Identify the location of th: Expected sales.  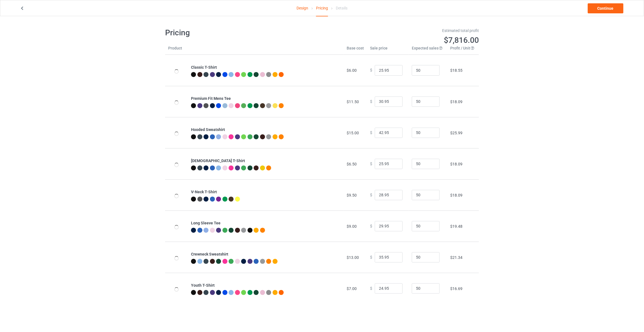
(428, 50).